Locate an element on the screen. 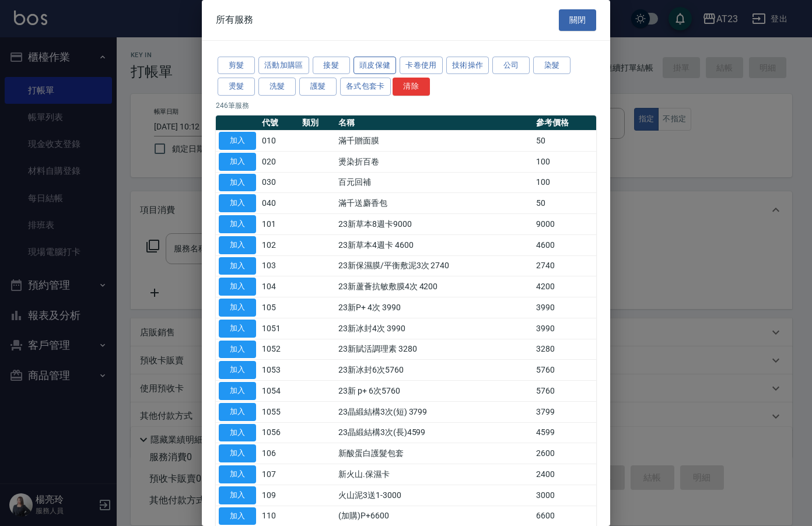 The height and width of the screenshot is (526, 812). button: 洗髮 is located at coordinates (277, 86).